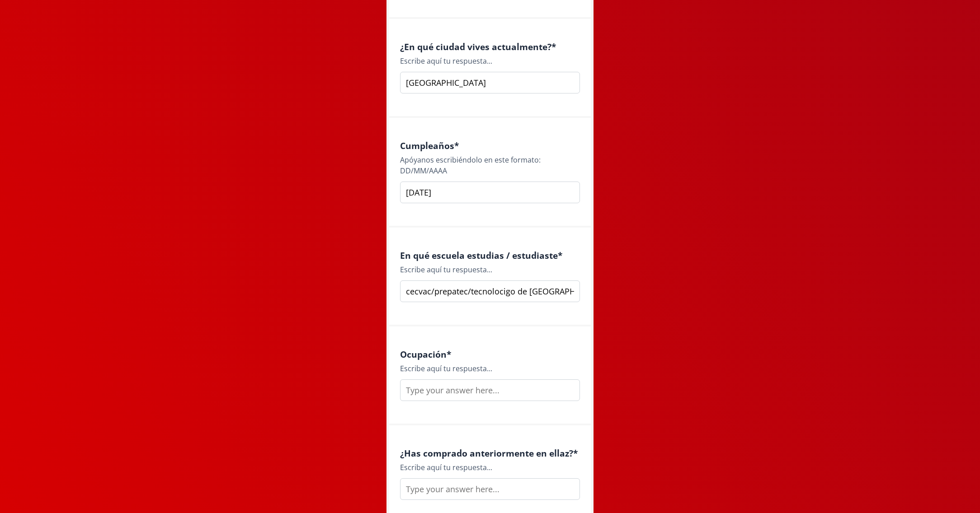  Describe the element at coordinates (490, 146) in the screenshot. I see `h4: Cumpleaños *` at that location.